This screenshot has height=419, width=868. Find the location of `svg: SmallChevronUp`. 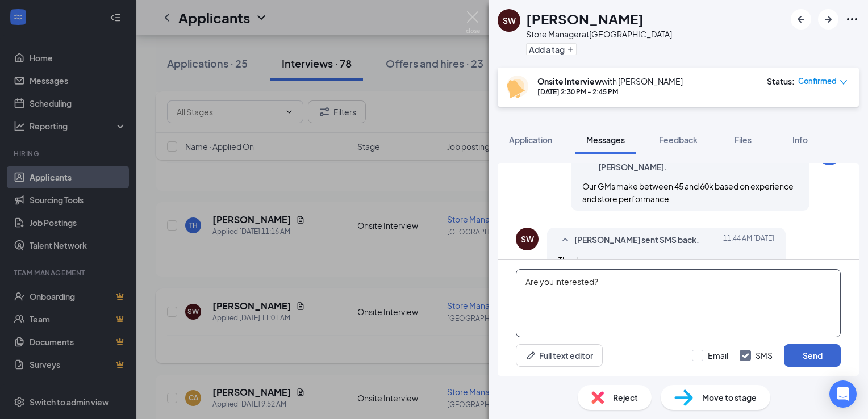

svg: SmallChevronUp is located at coordinates (565, 240).